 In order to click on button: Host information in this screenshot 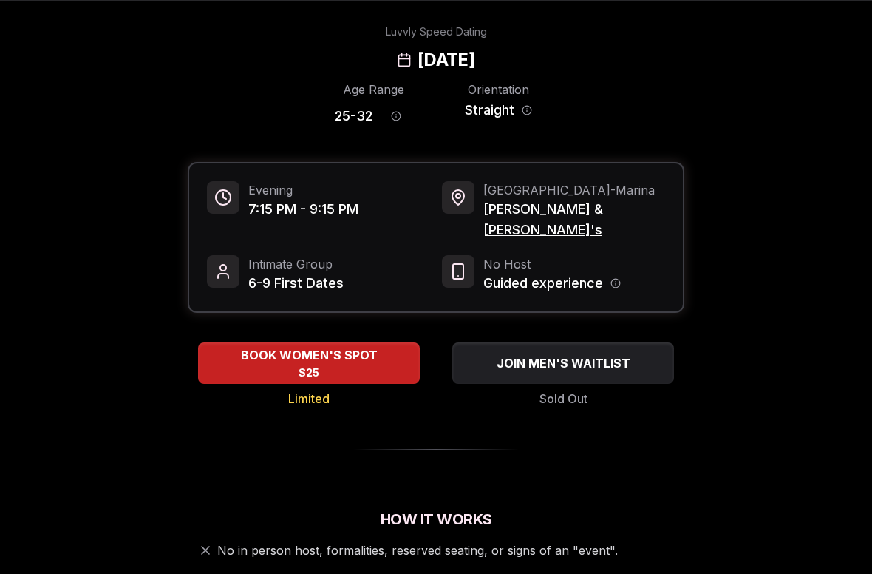, I will do `click(616, 284)`.